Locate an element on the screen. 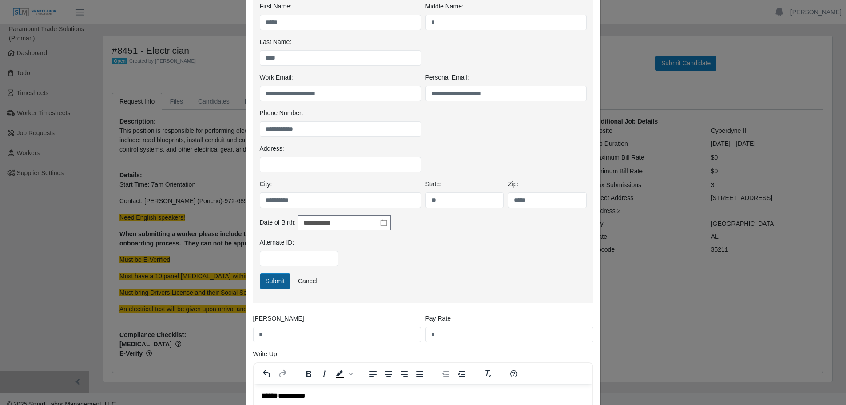  button: Bold is located at coordinates (309, 374).